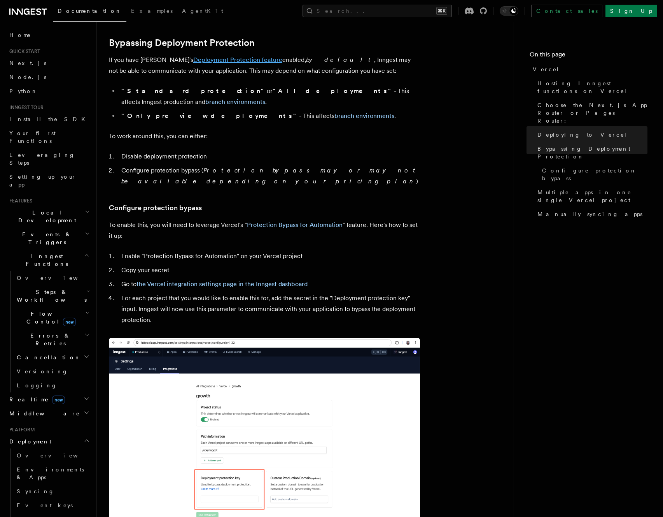 The image size is (663, 517). I want to click on button: Cancellation, so click(53, 357).